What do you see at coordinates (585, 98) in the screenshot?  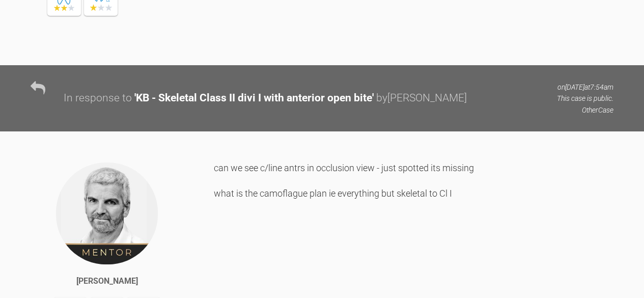 I see `p: This case is public.` at bounding box center [585, 98].